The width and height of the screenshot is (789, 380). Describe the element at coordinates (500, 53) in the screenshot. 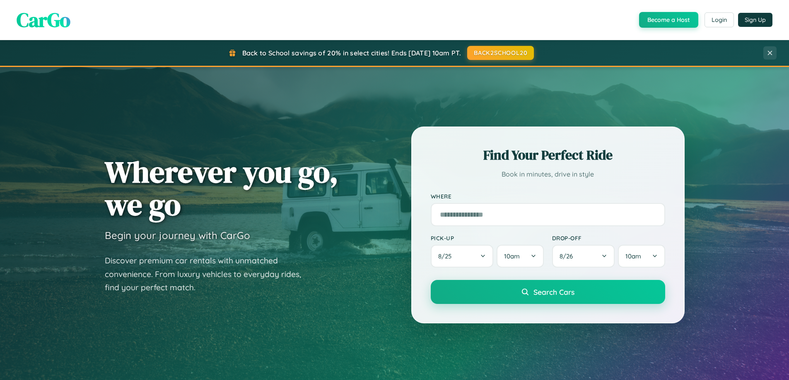

I see `button: BACK2SCHOOL20` at that location.